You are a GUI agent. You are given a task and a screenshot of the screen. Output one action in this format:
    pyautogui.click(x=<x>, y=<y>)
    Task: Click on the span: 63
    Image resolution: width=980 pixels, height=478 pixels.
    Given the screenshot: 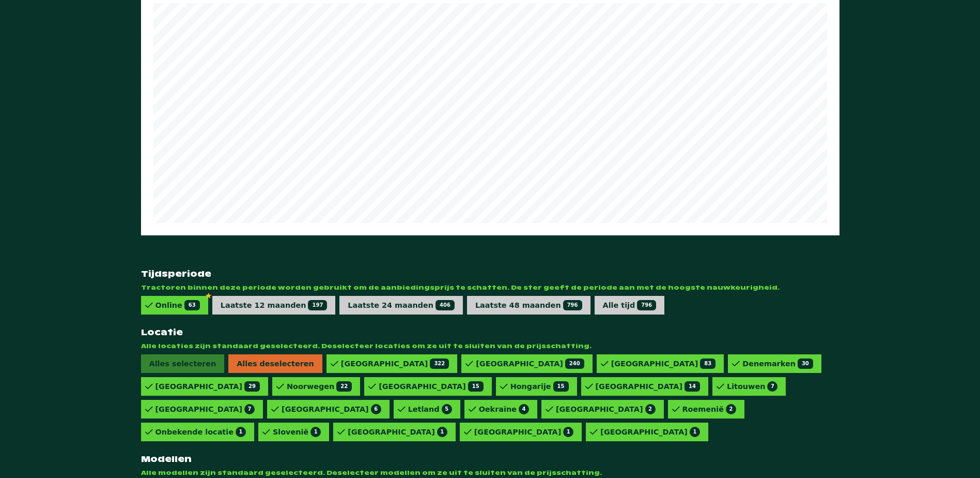 What is the action you would take?
    pyautogui.click(x=192, y=305)
    